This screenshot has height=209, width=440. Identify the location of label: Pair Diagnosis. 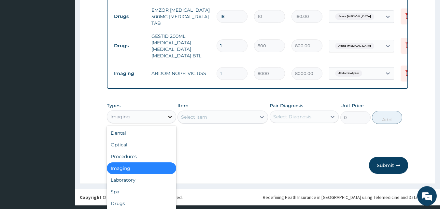
(286, 106).